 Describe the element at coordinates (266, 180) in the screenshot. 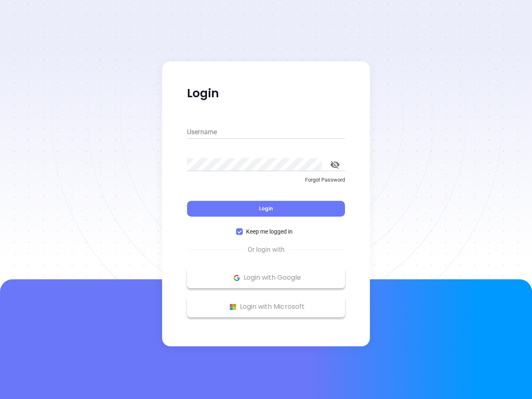

I see `p: Forgot Password` at that location.